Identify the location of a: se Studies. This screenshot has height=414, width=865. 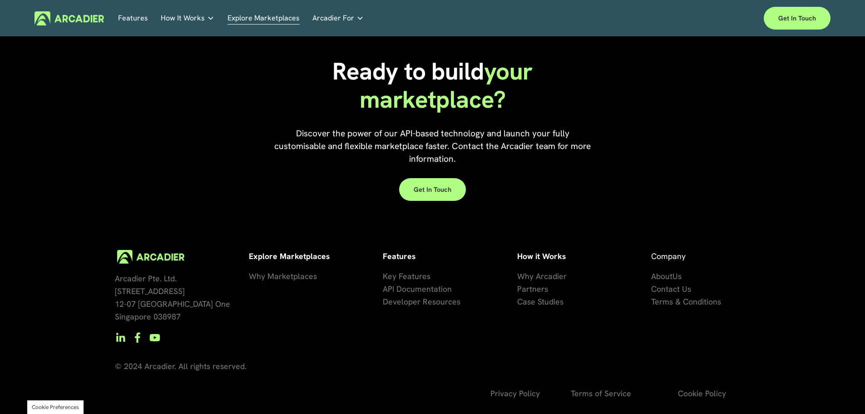
(546, 302).